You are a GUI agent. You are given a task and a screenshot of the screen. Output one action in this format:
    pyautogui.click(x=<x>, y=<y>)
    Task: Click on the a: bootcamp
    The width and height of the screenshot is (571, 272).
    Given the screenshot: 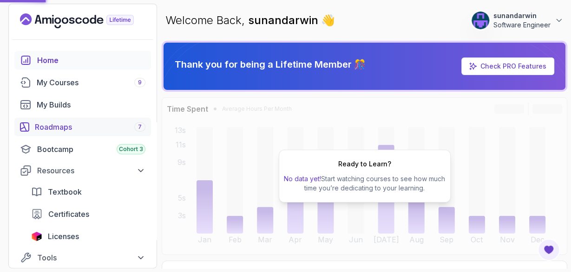 What is the action you would take?
    pyautogui.click(x=83, y=149)
    